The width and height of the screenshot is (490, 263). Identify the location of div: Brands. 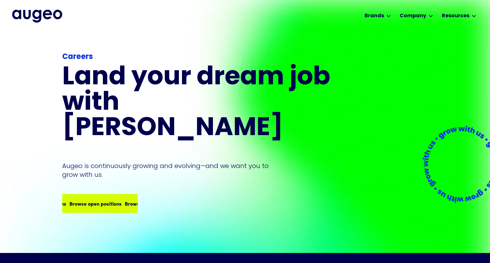
(375, 16).